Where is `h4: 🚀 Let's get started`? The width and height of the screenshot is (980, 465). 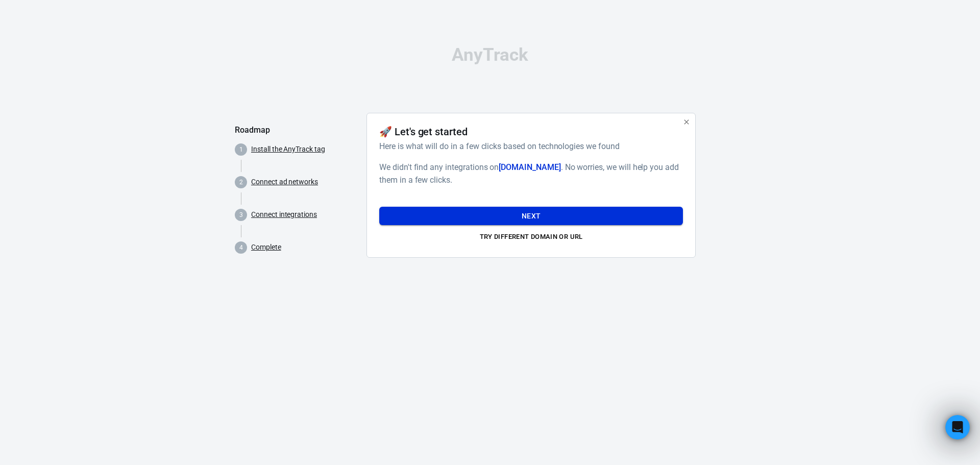
h4: 🚀 Let's get started is located at coordinates (423, 132).